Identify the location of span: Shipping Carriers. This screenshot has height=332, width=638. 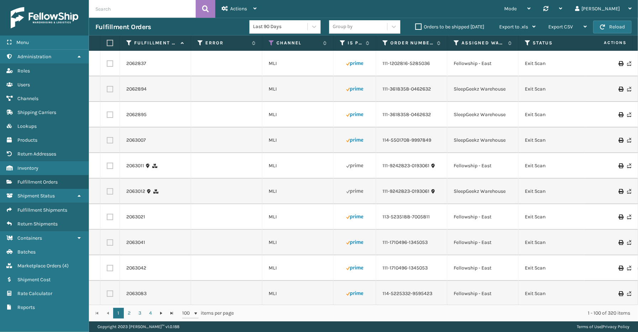
(37, 112).